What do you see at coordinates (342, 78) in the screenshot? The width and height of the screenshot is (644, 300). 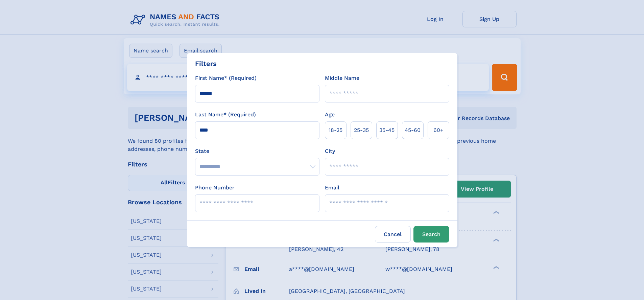 I see `label: Middle Name` at bounding box center [342, 78].